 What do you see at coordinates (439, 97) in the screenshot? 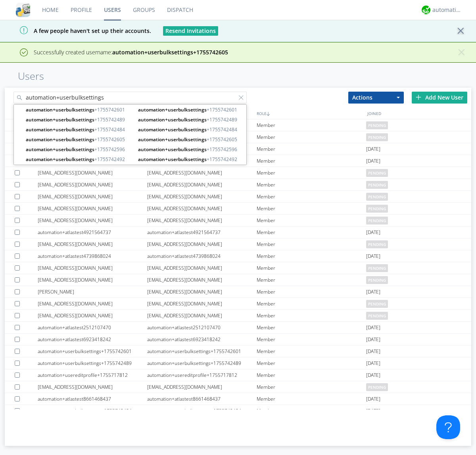
I see `div: Add New User` at bounding box center [439, 97].